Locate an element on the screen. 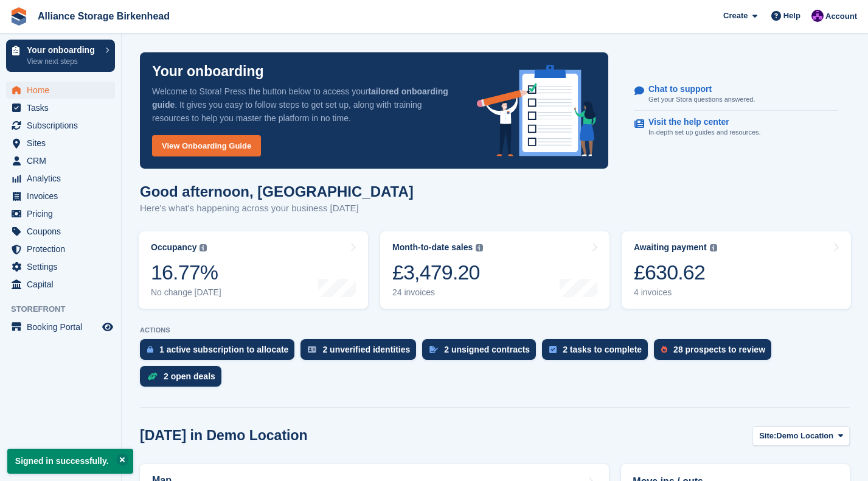  a: Your onboarding View next steps is located at coordinates (60, 55).